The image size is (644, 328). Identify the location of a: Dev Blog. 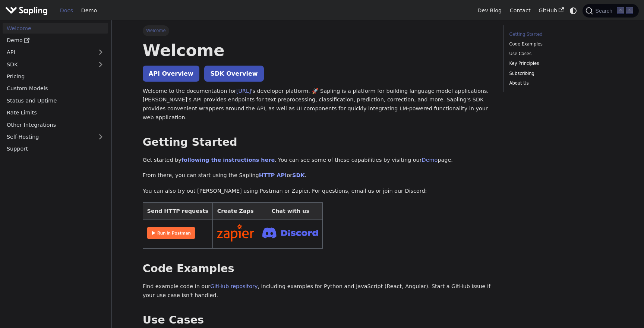
(489, 10).